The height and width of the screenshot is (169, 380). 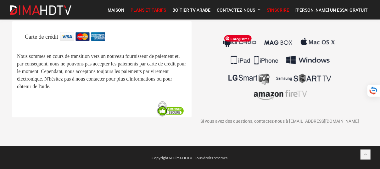 I want to click on font: Maison, so click(x=116, y=10).